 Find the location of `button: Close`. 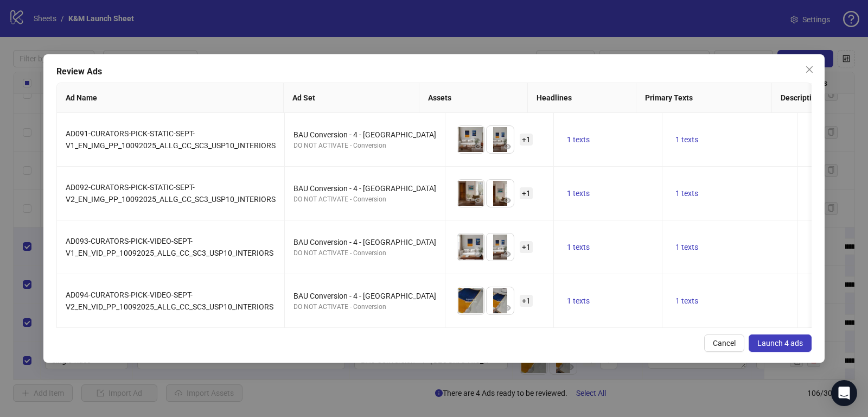

button: Close is located at coordinates (810, 70).